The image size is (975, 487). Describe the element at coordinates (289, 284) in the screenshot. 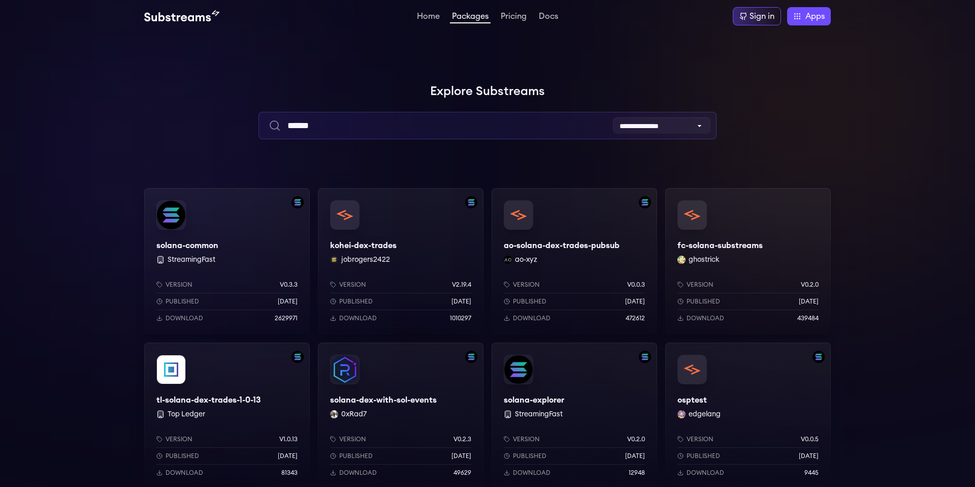

I see `p: v0.3.3` at that location.